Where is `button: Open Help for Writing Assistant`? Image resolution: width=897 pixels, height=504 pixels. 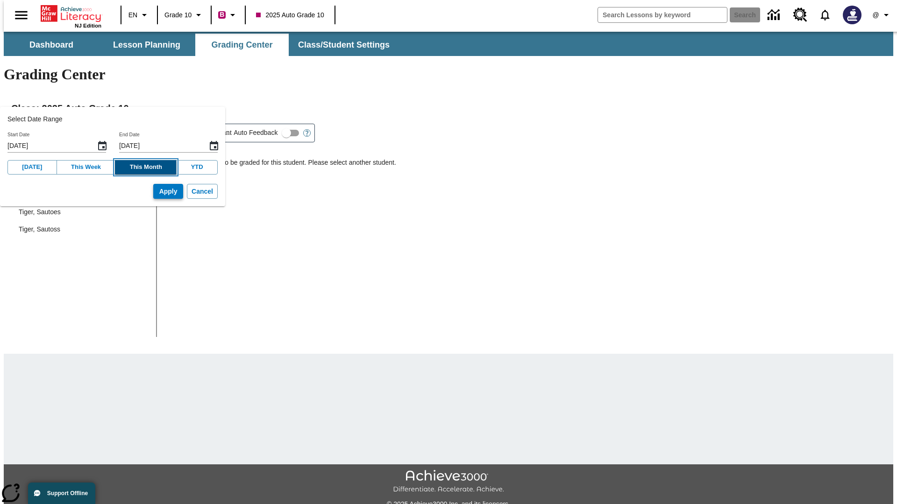 button: Open Help for Writing Assistant is located at coordinates (307, 133).